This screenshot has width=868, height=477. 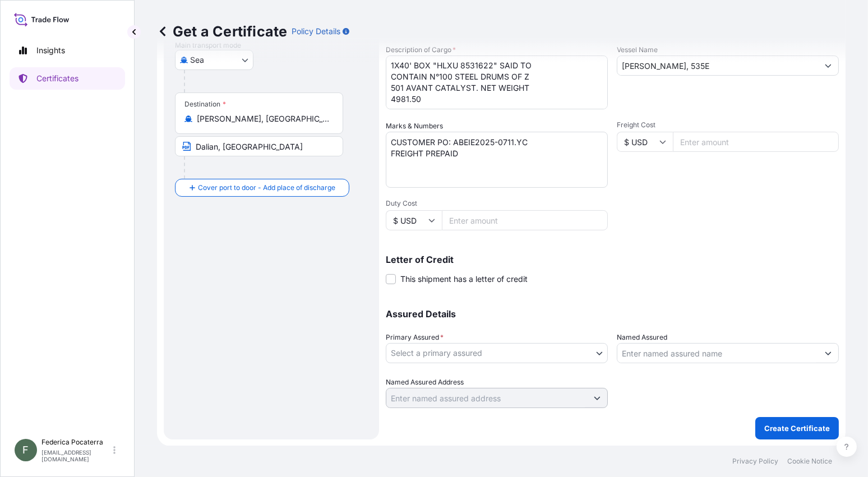 I want to click on p: Insights, so click(x=51, y=51).